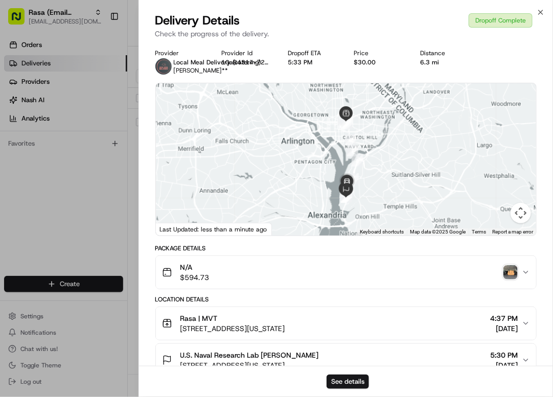 The width and height of the screenshot is (553, 397). What do you see at coordinates (313, 53) in the screenshot?
I see `div: Dropoff ETA` at bounding box center [313, 53].